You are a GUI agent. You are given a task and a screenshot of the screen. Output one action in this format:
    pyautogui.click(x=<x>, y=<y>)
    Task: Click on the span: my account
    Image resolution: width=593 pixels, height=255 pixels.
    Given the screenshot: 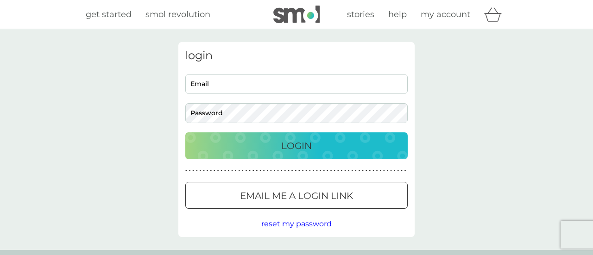 What is the action you would take?
    pyautogui.click(x=445, y=14)
    